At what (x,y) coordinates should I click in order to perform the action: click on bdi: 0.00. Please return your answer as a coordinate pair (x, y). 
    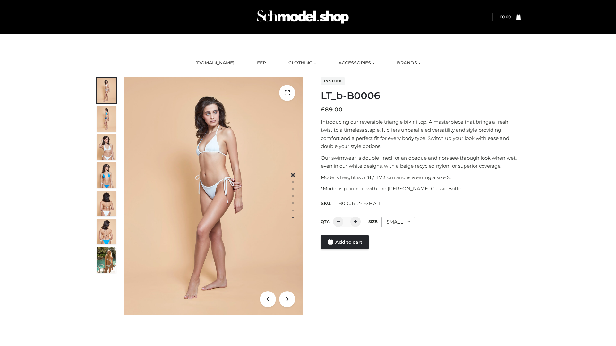
    Looking at the image, I should click on (505, 17).